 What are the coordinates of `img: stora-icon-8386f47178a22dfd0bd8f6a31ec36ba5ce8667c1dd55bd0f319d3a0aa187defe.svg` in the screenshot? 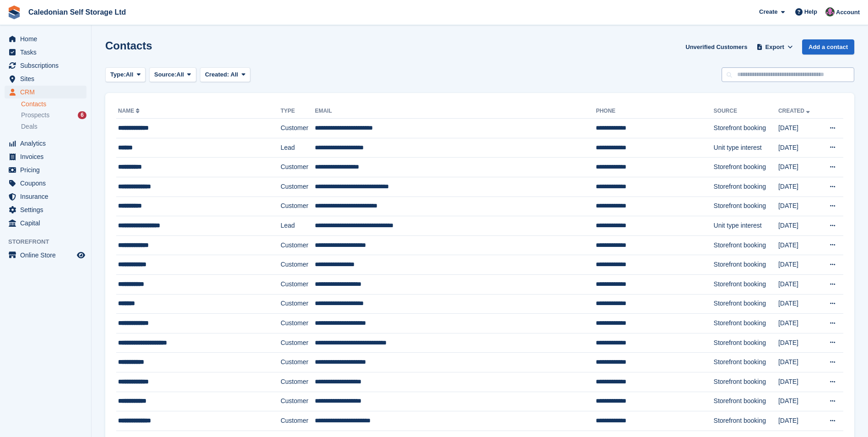 It's located at (14, 12).